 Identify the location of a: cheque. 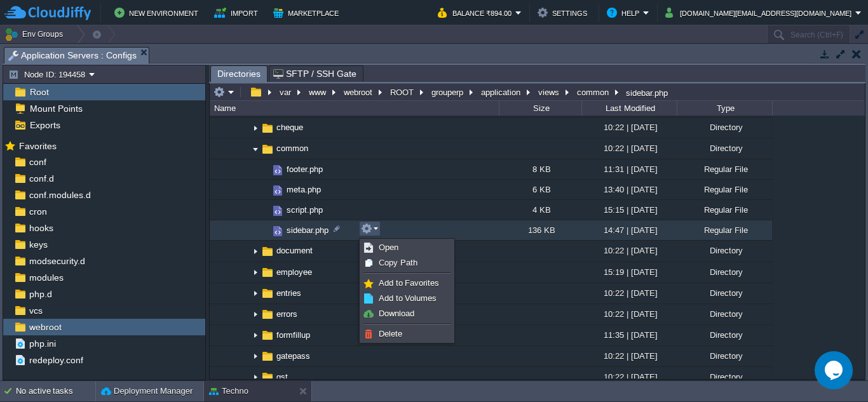
(290, 127).